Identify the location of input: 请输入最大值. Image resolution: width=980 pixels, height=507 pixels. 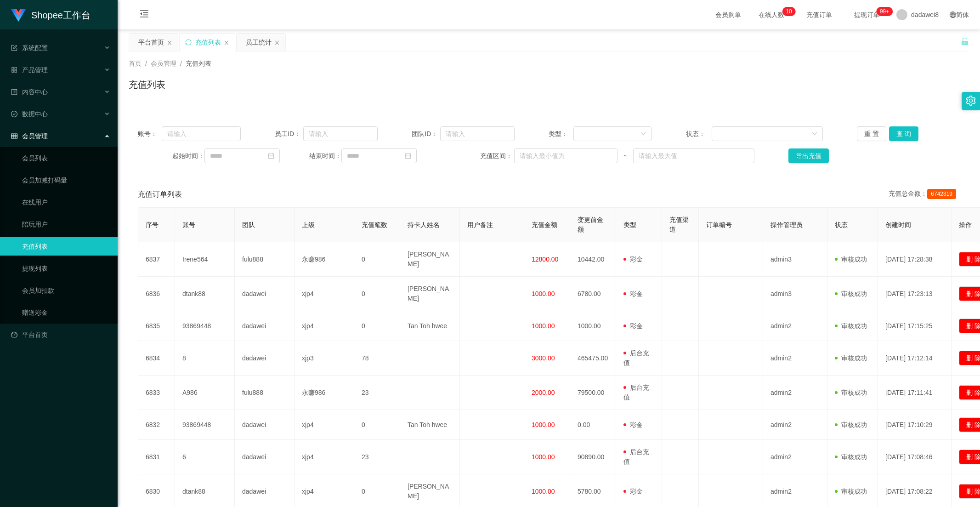
(693, 156).